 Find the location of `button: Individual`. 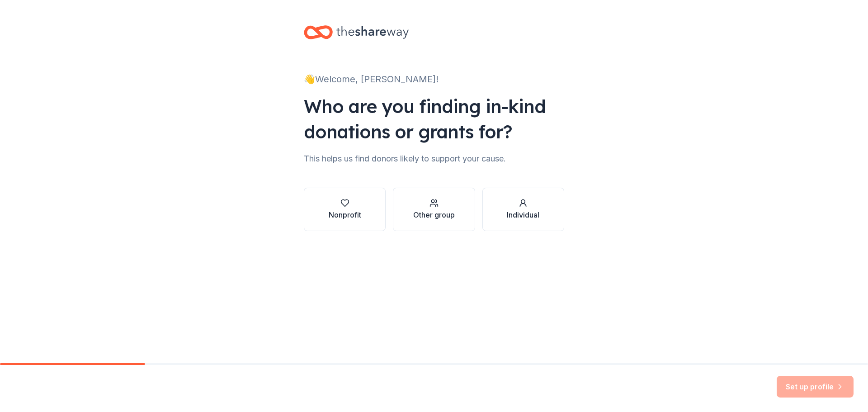

button: Individual is located at coordinates (523, 210).